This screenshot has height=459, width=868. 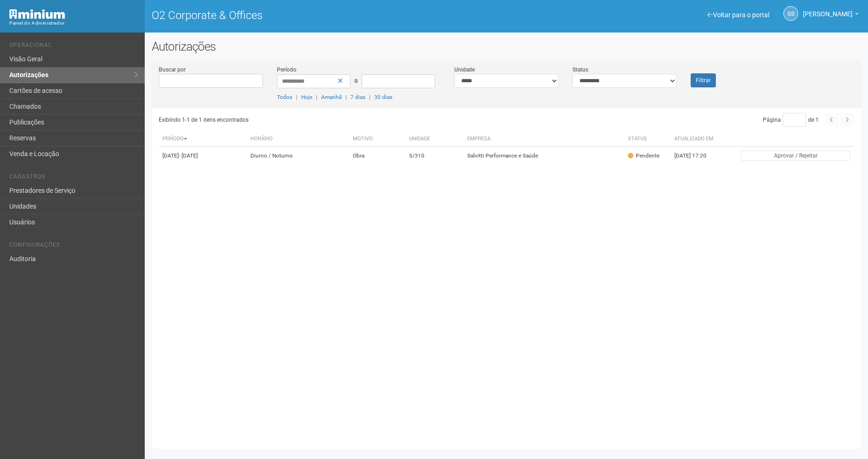 What do you see at coordinates (356, 80) in the screenshot?
I see `span: a` at bounding box center [356, 80].